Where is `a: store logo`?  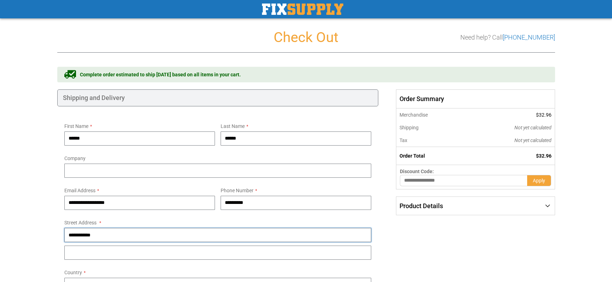 a: store logo is located at coordinates (303, 9).